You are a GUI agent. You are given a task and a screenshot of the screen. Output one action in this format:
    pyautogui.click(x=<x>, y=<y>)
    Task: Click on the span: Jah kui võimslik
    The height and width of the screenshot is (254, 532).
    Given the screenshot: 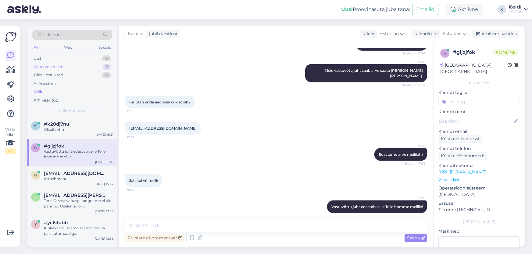 What is the action you would take?
    pyautogui.click(x=143, y=181)
    